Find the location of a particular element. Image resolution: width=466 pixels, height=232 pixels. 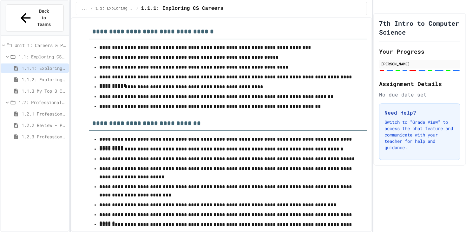

span: 1.1.2: Exploring CS Careers - Review is located at coordinates (44, 79).